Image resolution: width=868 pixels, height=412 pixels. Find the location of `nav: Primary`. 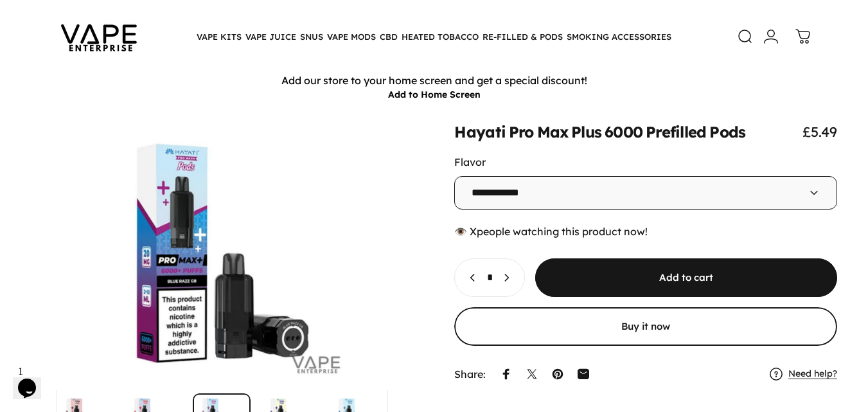

nav: Primary is located at coordinates (433, 37).